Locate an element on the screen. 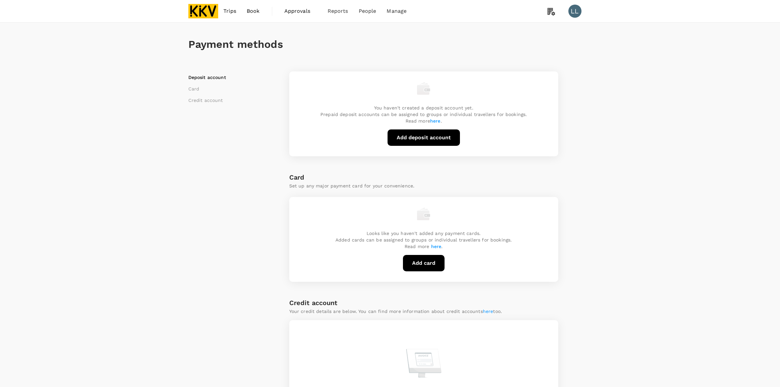 This screenshot has height=387, width=780. p: Set up any major payment card for your convenience. is located at coordinates (423, 186).